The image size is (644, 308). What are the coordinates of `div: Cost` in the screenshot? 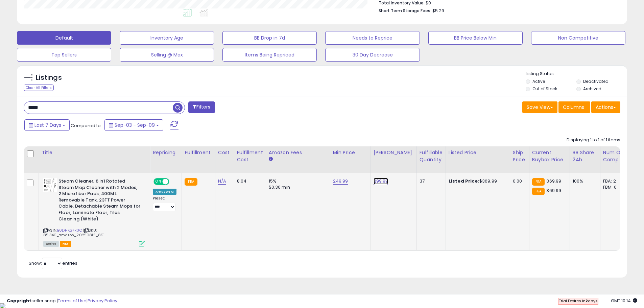 It's located at (225, 152).